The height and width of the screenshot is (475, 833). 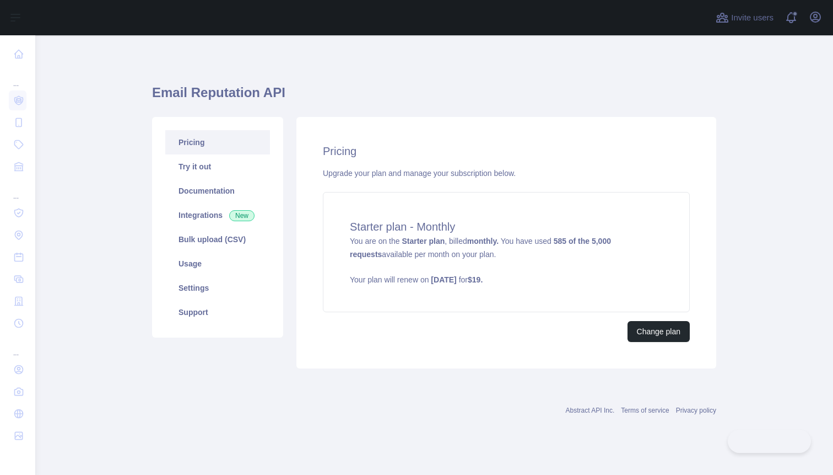 What do you see at coordinates (590, 410) in the screenshot?
I see `a: Abstract API Inc.` at bounding box center [590, 410].